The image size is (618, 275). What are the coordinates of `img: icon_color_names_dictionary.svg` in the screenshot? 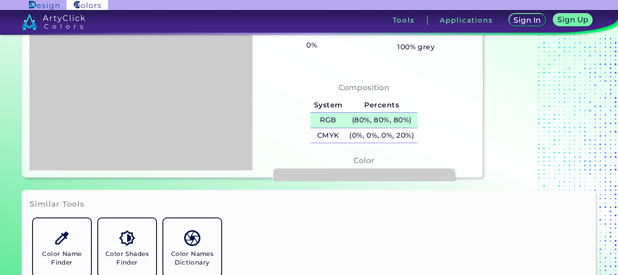 It's located at (192, 238).